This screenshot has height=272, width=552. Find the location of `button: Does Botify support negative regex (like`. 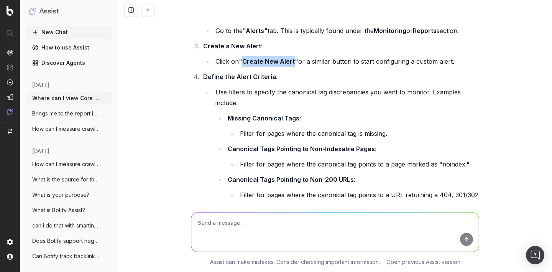

button: Does Botify support negative regex (like is located at coordinates (69, 241).